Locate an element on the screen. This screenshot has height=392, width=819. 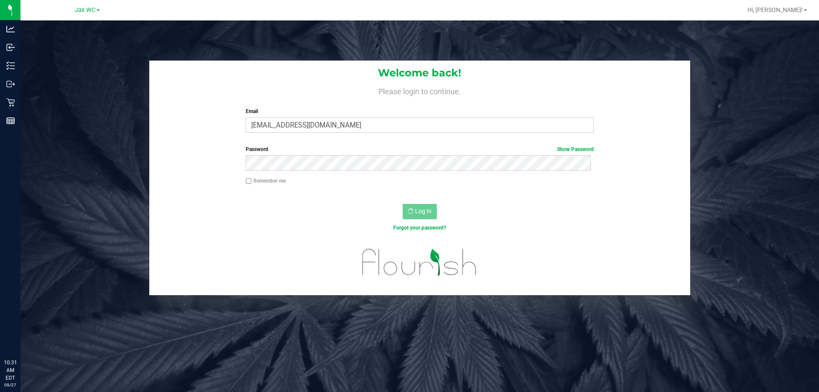
span: Log In is located at coordinates (423, 211).